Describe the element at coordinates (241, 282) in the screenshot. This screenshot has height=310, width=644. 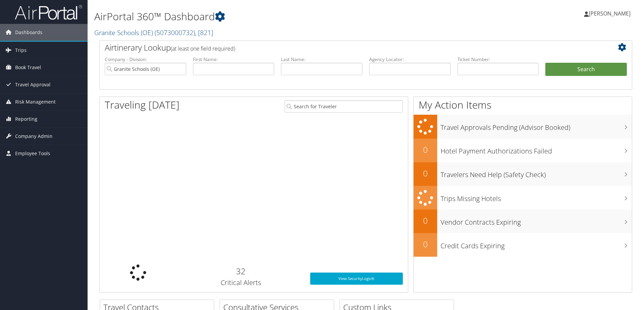
I see `h3: Critical Alerts` at that location.